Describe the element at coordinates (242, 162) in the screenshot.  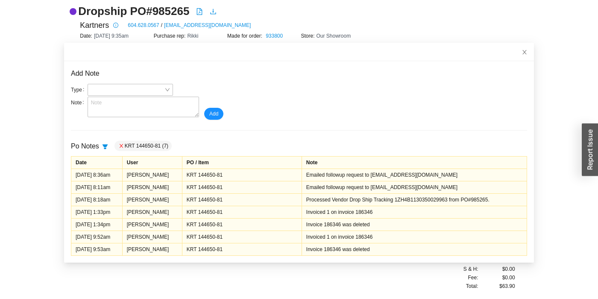
I see `td: PO / Item` at that location.